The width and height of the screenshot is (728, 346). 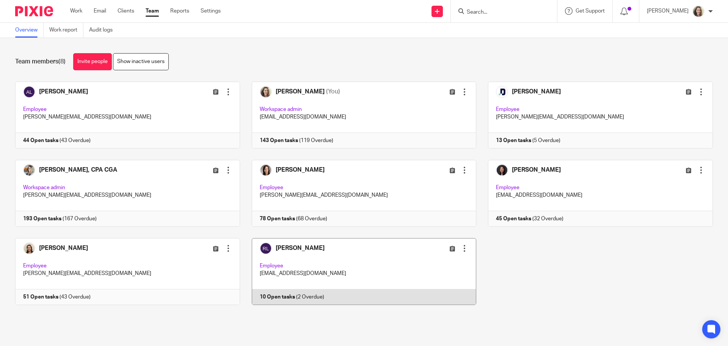 I want to click on a: Clients, so click(x=126, y=11).